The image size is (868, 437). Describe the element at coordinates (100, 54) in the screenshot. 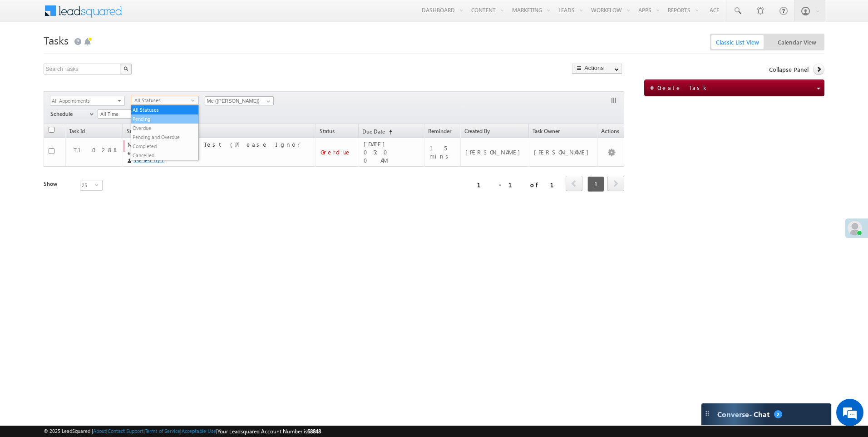

I see `div: Chat with us now` at that location.